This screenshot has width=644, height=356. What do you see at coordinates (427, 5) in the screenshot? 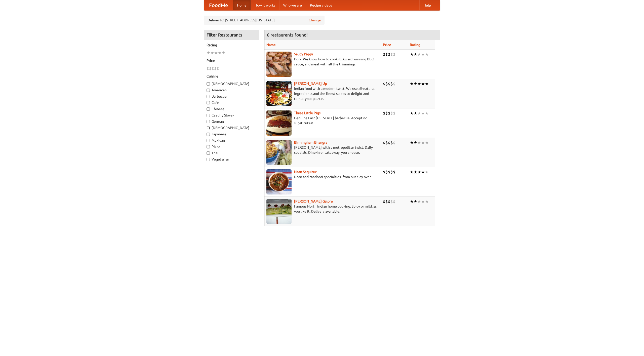
I see `a: Help` at bounding box center [427, 5].